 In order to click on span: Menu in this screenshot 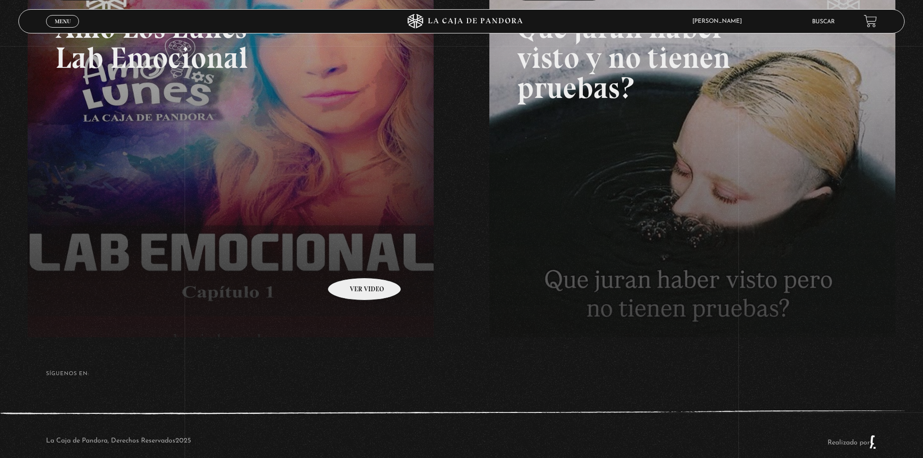, I will do `click(63, 21)`.